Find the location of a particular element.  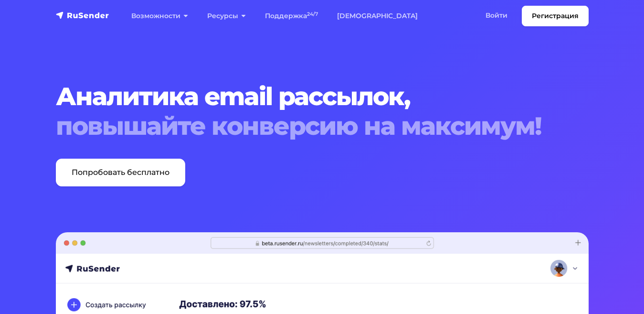

a: Ресурсы is located at coordinates (226, 15).